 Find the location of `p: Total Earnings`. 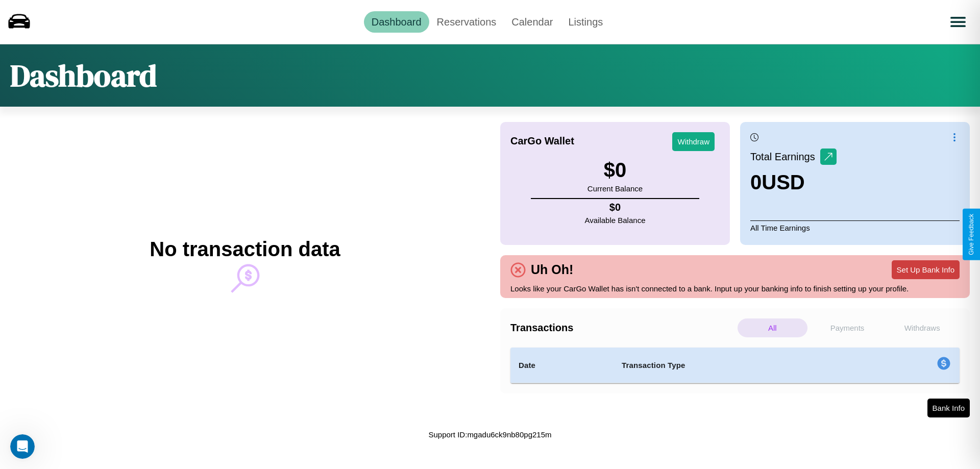

p: Total Earnings is located at coordinates (785, 157).